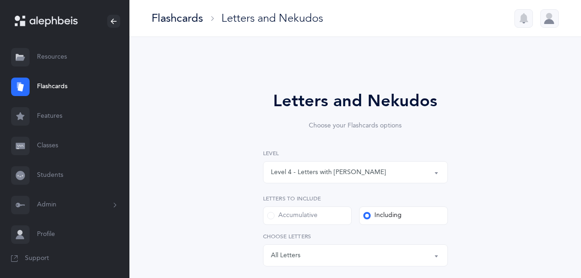 The image size is (581, 278). What do you see at coordinates (177, 18) in the screenshot?
I see `div: Flashcards` at bounding box center [177, 18].